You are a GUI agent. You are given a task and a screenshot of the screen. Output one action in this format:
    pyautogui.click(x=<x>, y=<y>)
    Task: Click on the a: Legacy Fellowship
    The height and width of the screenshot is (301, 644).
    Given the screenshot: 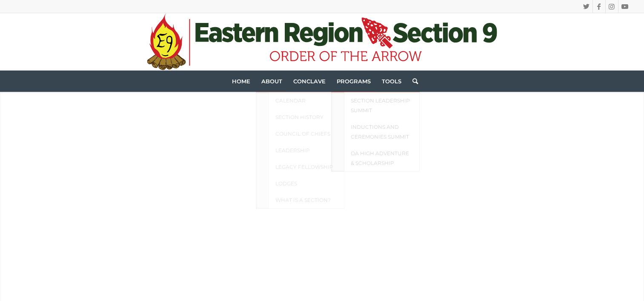 What is the action you would take?
    pyautogui.click(x=306, y=167)
    